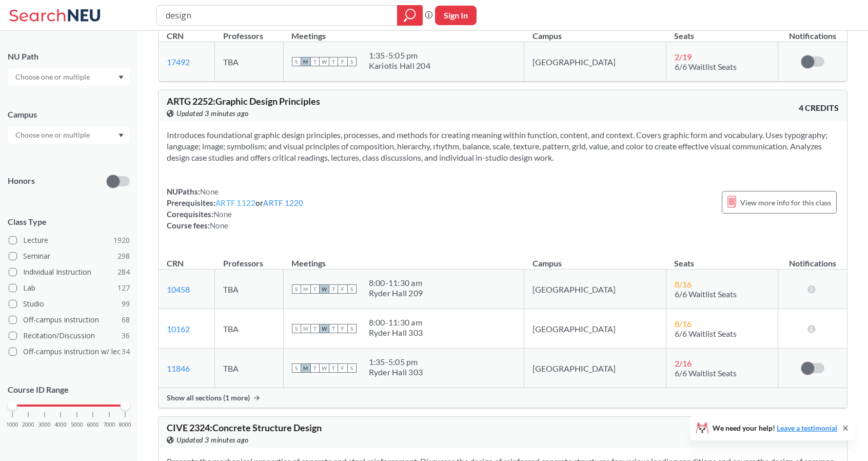 The width and height of the screenshot is (868, 461). I want to click on th: Professors, so click(249, 258).